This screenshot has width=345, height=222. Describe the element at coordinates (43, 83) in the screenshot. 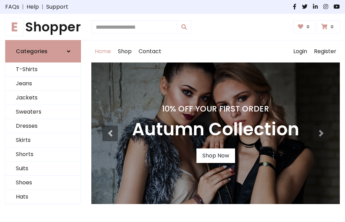

I see `a: Jeans` at that location.